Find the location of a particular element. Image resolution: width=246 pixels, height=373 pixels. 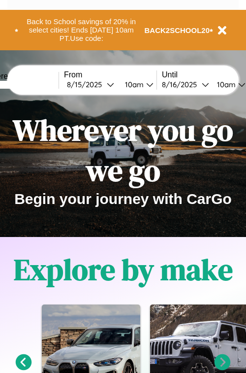

h1: Explore by make is located at coordinates (123, 269).